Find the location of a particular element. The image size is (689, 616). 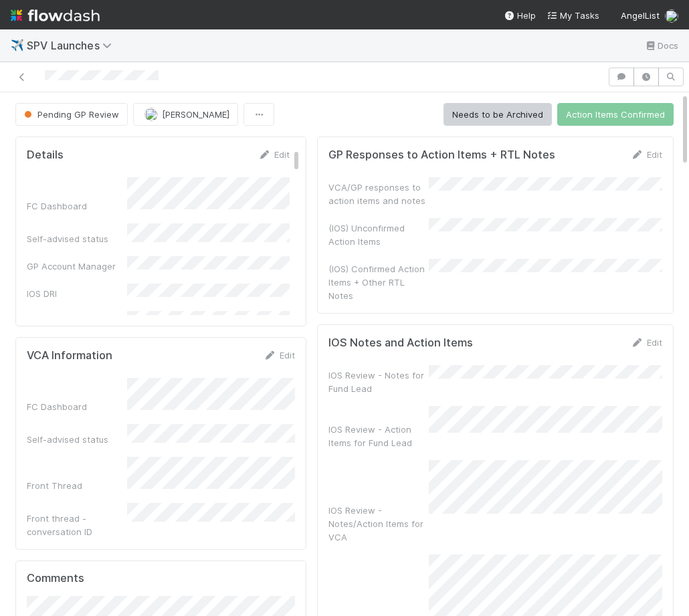

div: IOS Review - Notes/Action Items for VCA is located at coordinates (378, 524).